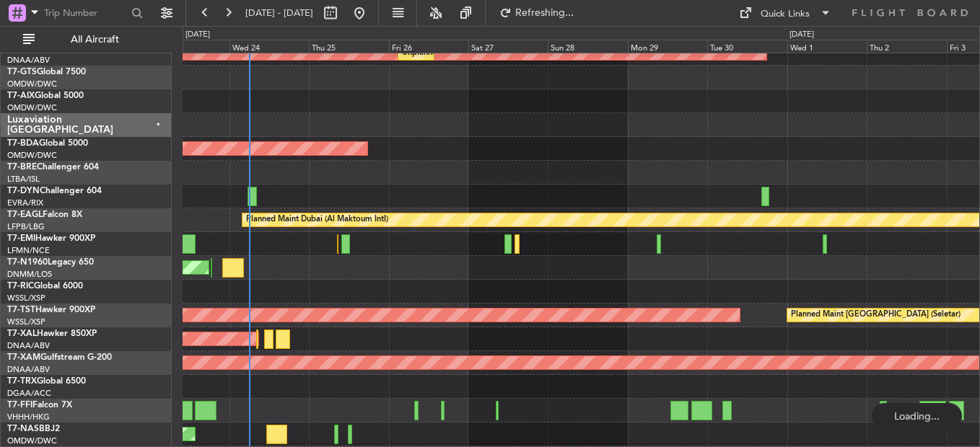 This screenshot has width=980, height=447. What do you see at coordinates (545, 13) in the screenshot?
I see `span: Refreshing...` at bounding box center [545, 13].